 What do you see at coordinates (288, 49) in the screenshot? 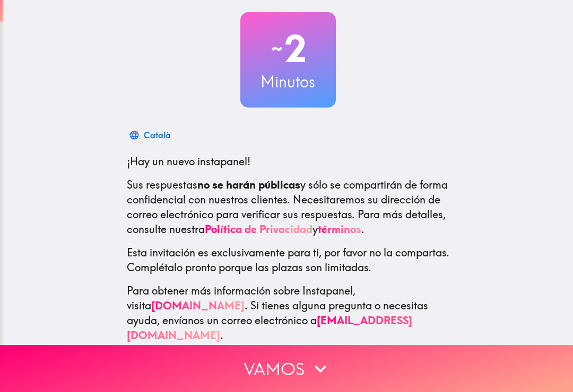
I see `h2: 2` at bounding box center [288, 49].